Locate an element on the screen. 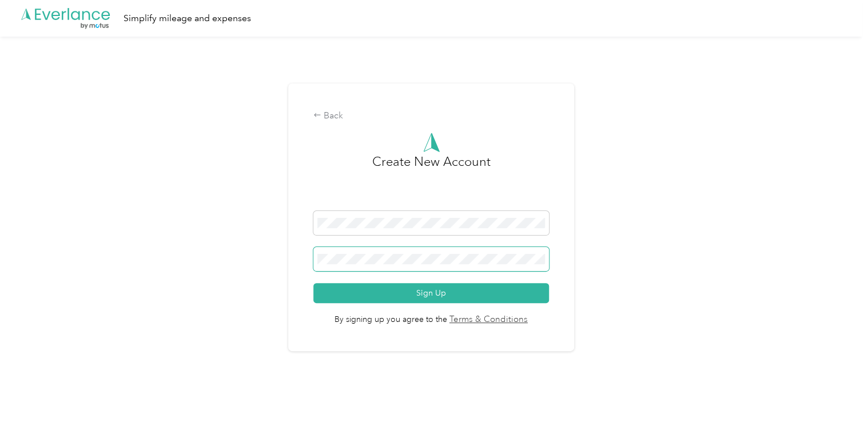  button: Sign Up is located at coordinates (431, 293).